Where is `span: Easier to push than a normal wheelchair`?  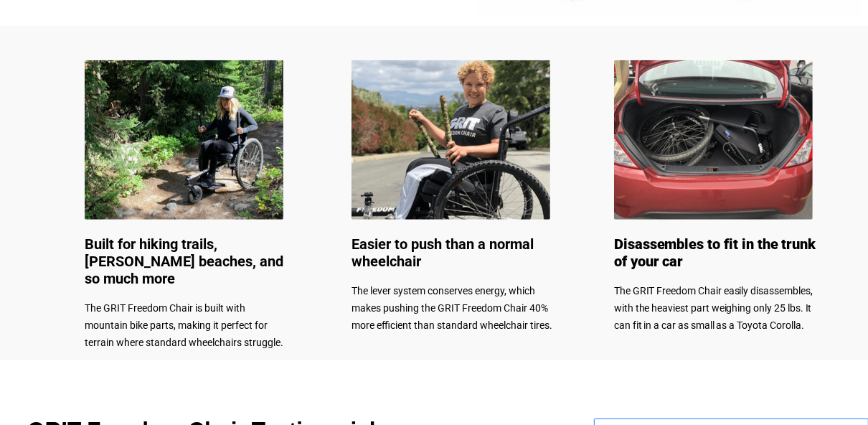 span: Easier to push than a normal wheelchair is located at coordinates (443, 253).